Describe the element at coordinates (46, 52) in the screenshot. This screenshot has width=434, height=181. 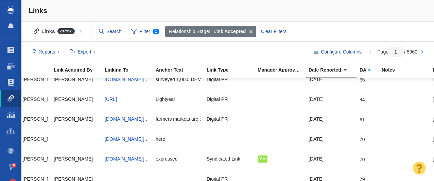
I see `button: Reports` at that location.